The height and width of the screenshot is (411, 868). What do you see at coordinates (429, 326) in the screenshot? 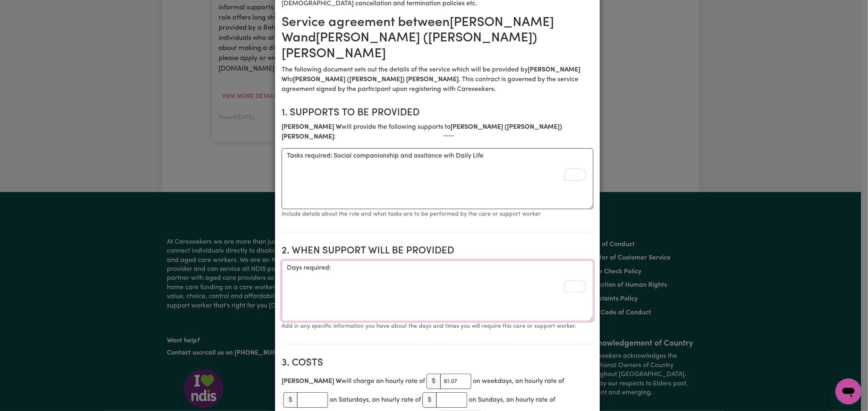
I see `small: Add in any specific information you have about the days and times you will require this care or s...` at bounding box center [429, 326].